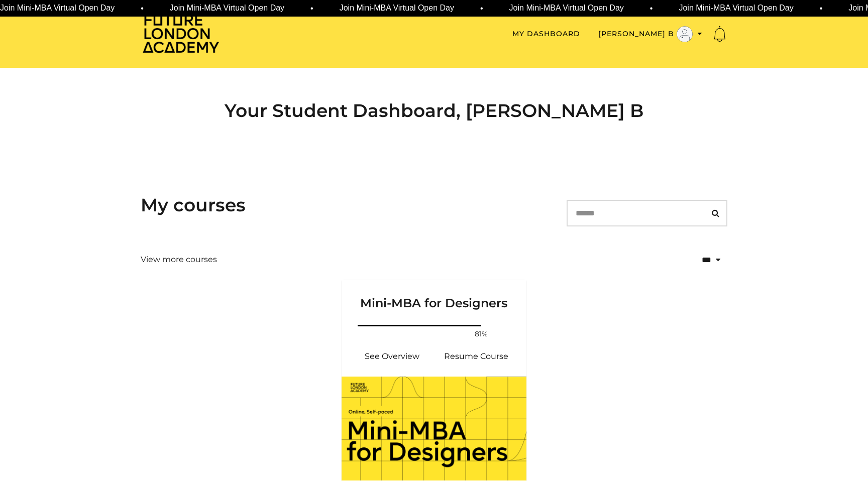  I want to click on span: 81%, so click(481, 334).